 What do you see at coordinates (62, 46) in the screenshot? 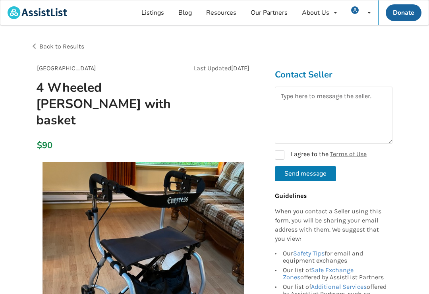
I see `span: Back to Results` at bounding box center [62, 46].